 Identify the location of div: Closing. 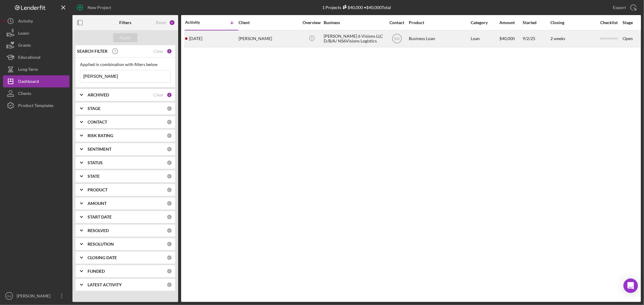
(573, 22).